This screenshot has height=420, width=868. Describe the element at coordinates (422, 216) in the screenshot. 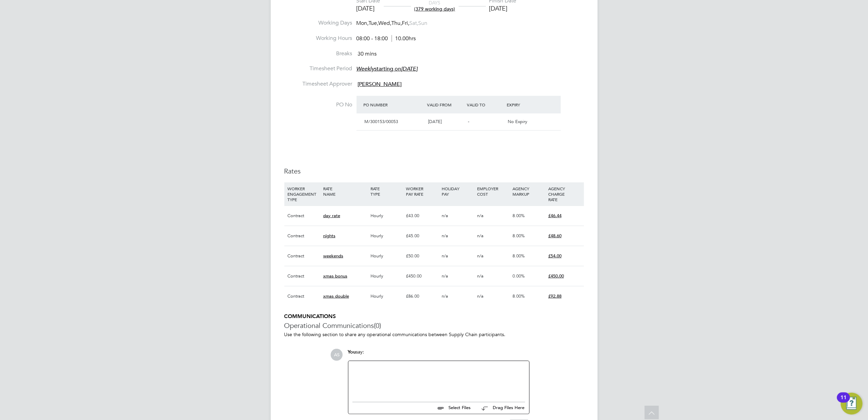

I see `div: £43.00` at that location.